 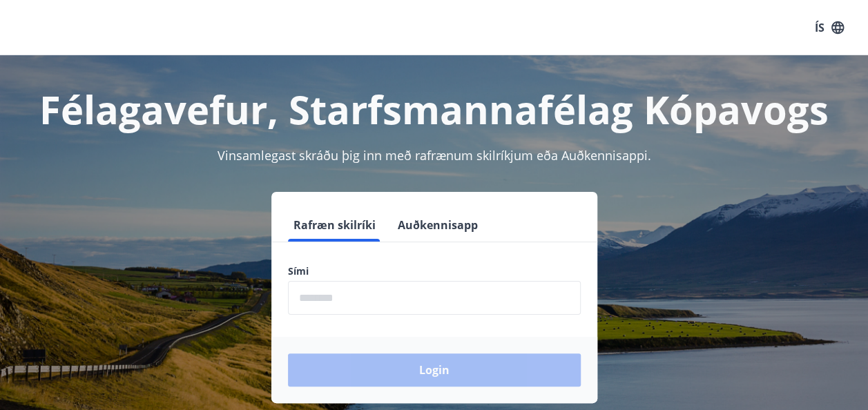 I want to click on span: Vinsamlegast skráðu þig inn með rafrænum skilríkjum eða Auðkennisappi., so click(x=434, y=155).